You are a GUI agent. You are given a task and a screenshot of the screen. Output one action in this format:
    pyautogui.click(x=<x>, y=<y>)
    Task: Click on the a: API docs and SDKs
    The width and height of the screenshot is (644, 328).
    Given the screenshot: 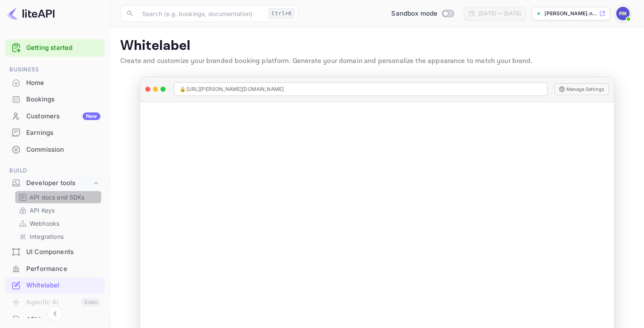 What is the action you would take?
    pyautogui.click(x=58, y=197)
    